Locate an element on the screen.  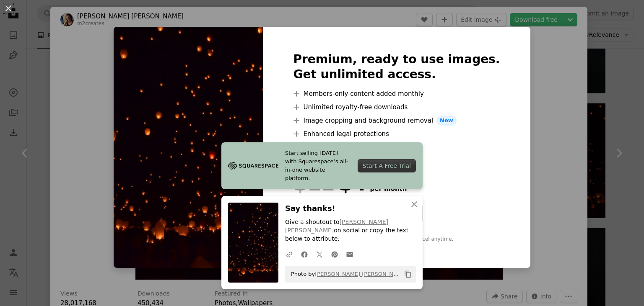
a: Share over email is located at coordinates (350, 254).